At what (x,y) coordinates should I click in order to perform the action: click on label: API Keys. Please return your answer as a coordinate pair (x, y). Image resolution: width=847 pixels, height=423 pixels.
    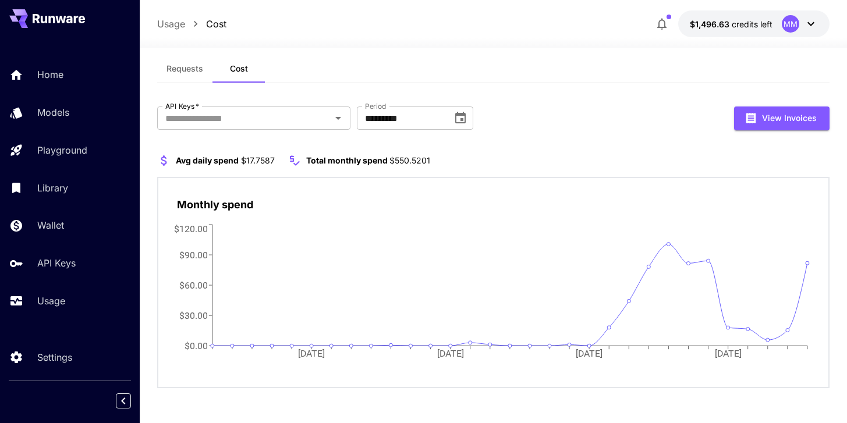
    Looking at the image, I should click on (182, 106).